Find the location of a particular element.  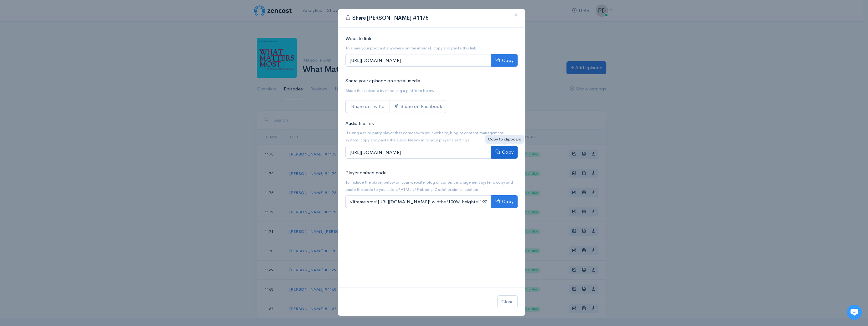

p: Find an answer quickly is located at coordinates (62, 111).